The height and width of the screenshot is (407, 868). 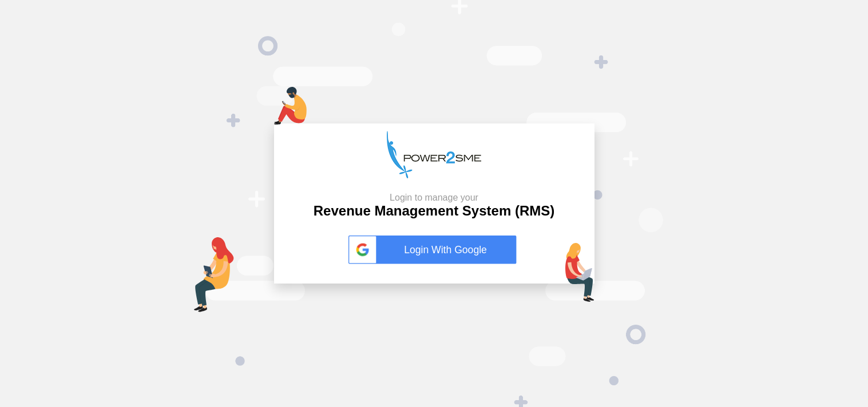 I want to click on small: Login to manage your, so click(x=434, y=197).